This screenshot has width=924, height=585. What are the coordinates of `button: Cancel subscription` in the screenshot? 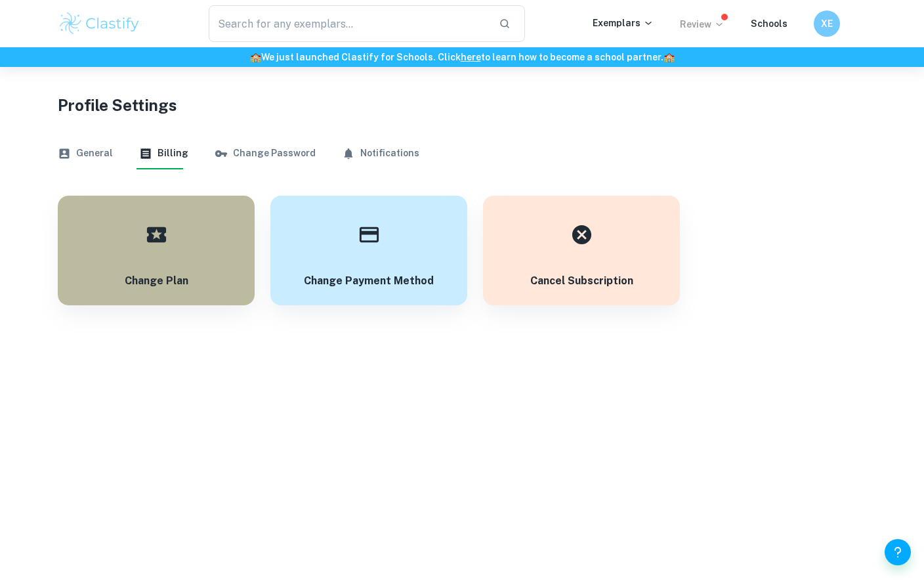 It's located at (582, 250).